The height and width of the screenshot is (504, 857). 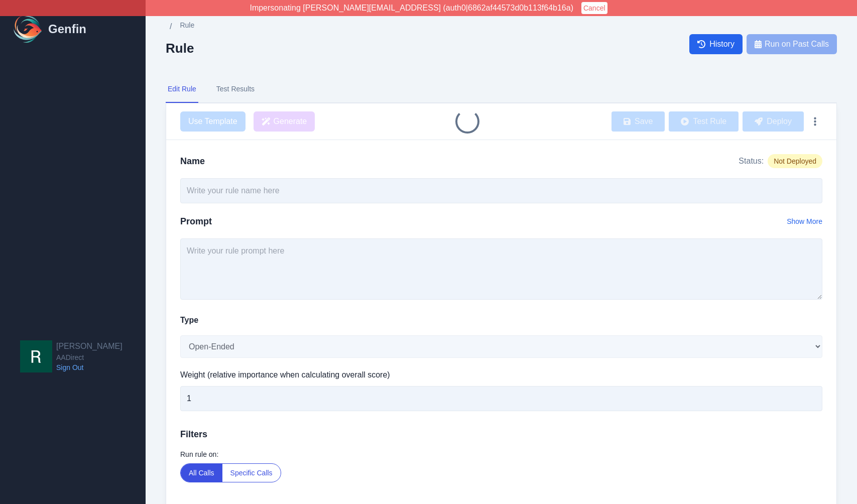 What do you see at coordinates (594, 8) in the screenshot?
I see `button: Cancel` at bounding box center [594, 8].